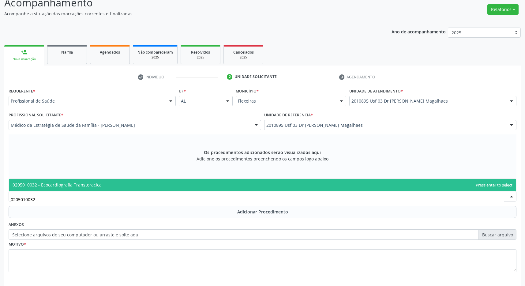  I want to click on div: 2, so click(230, 77).